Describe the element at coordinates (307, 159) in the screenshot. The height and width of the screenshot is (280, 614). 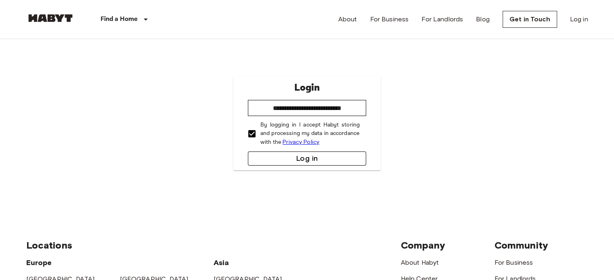
I see `button: Log in` at that location.